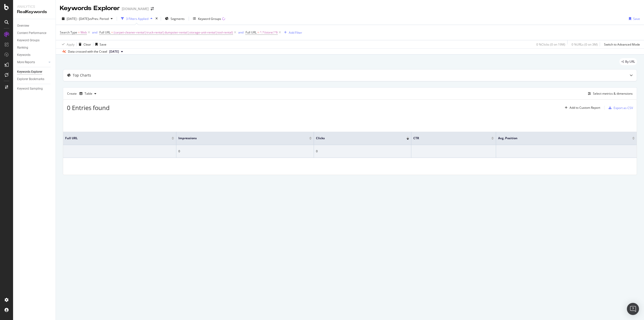 Image resolution: width=644 pixels, height=320 pixels. Describe the element at coordinates (24, 55) in the screenshot. I see `div: Keywords` at that location.